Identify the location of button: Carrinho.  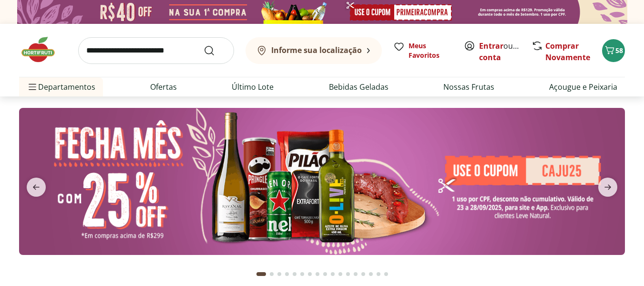
(614, 51).